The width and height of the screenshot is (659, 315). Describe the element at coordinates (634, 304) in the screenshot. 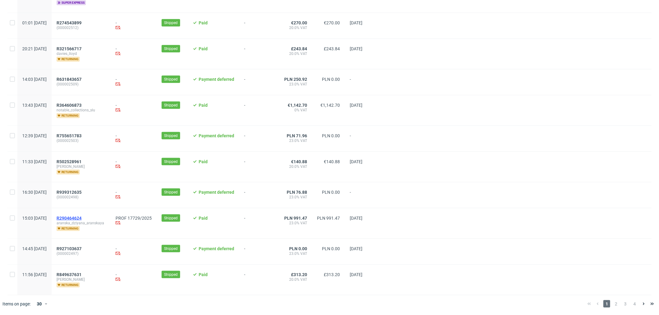

I see `span: 4` at that location.